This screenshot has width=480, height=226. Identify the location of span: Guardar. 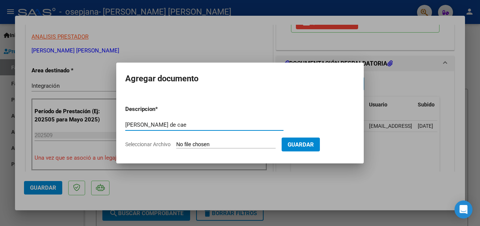
(300, 145).